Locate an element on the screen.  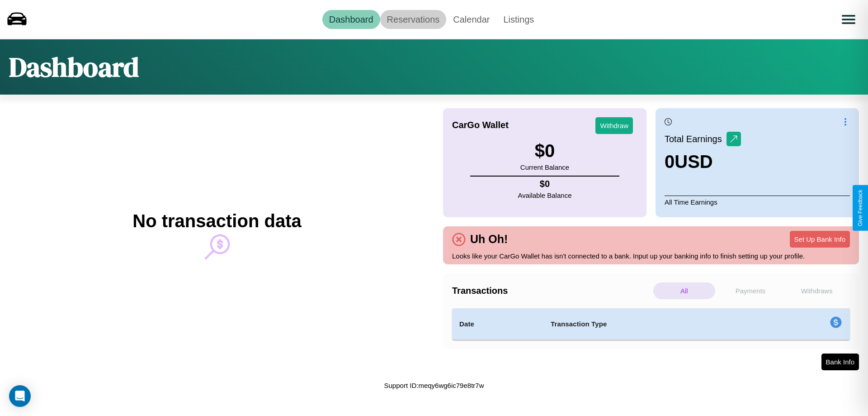
h1: Dashboard is located at coordinates (74, 67).